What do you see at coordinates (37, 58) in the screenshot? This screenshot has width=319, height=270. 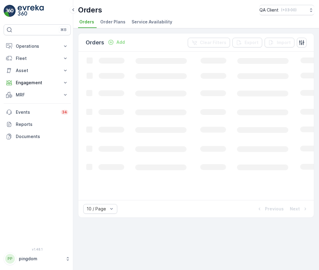 I see `button: Fleet` at bounding box center [37, 58].